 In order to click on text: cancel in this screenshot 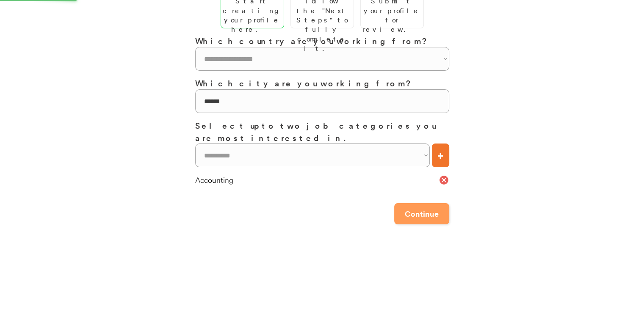, I will do `click(444, 180)`.